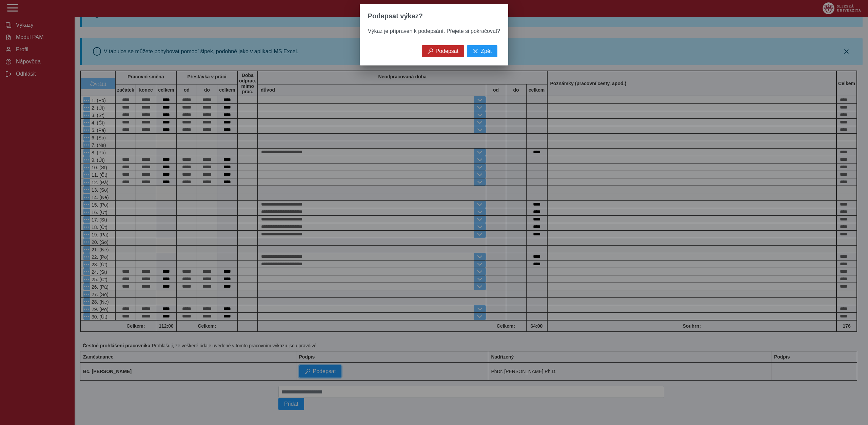  What do you see at coordinates (395, 16) in the screenshot?
I see `span: Podepsat výkaz?` at bounding box center [395, 16].